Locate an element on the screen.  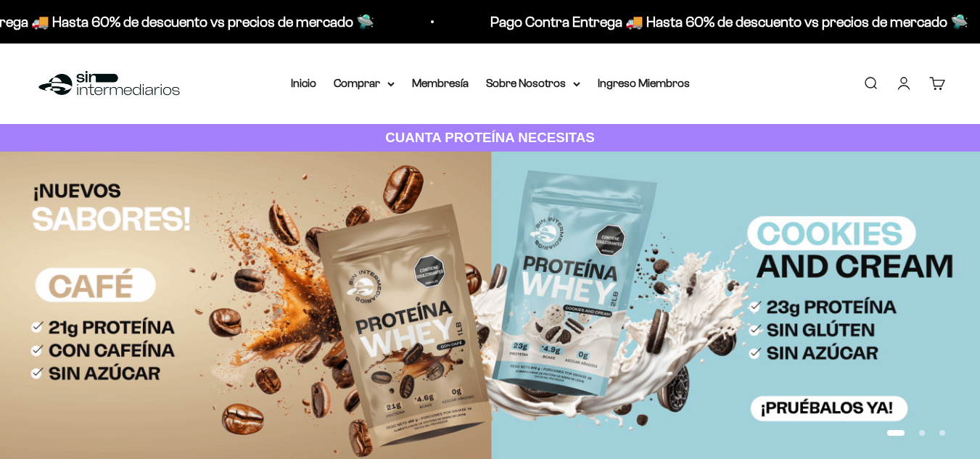
summary: Comprar is located at coordinates (364, 83).